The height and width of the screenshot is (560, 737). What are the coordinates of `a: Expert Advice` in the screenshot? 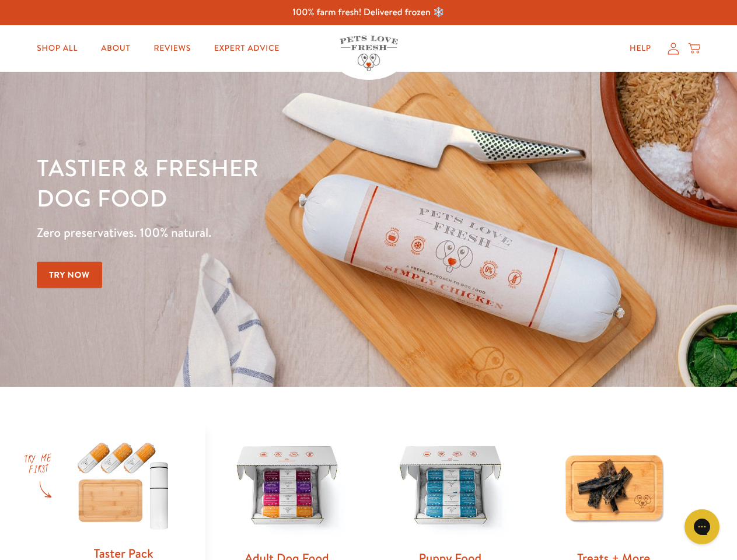 It's located at (247, 48).